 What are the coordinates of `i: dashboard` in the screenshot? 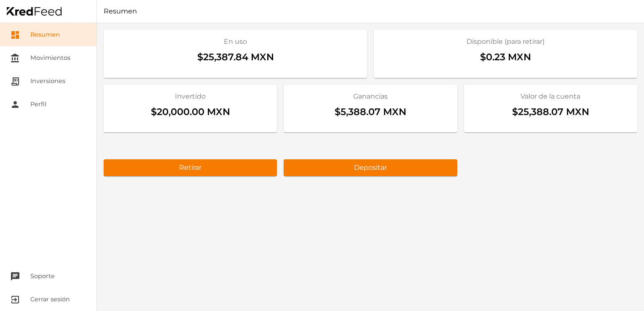 It's located at (15, 35).